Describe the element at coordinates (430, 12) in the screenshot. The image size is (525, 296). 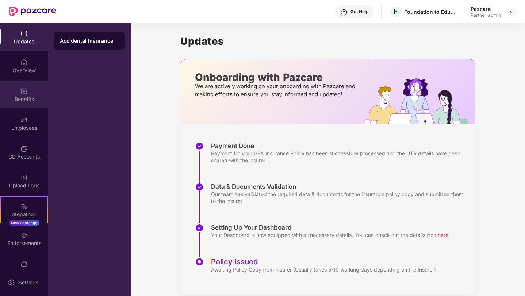
I see `div: Foundation to Educate Girls Globally` at that location.